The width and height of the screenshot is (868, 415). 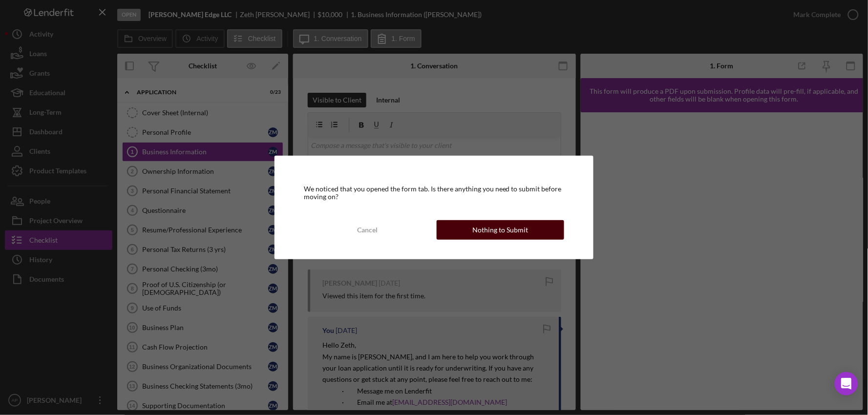 What do you see at coordinates (368, 230) in the screenshot?
I see `button: Cancel` at bounding box center [368, 230].